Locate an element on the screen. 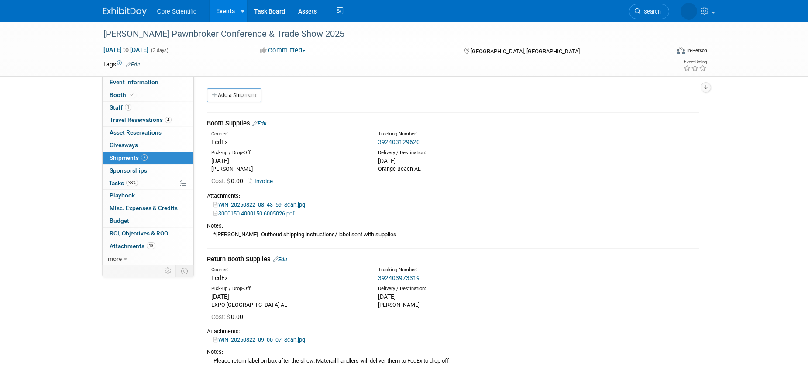 This screenshot has height=374, width=808. span: ROI, Objectives & ROO is located at coordinates (139, 233).